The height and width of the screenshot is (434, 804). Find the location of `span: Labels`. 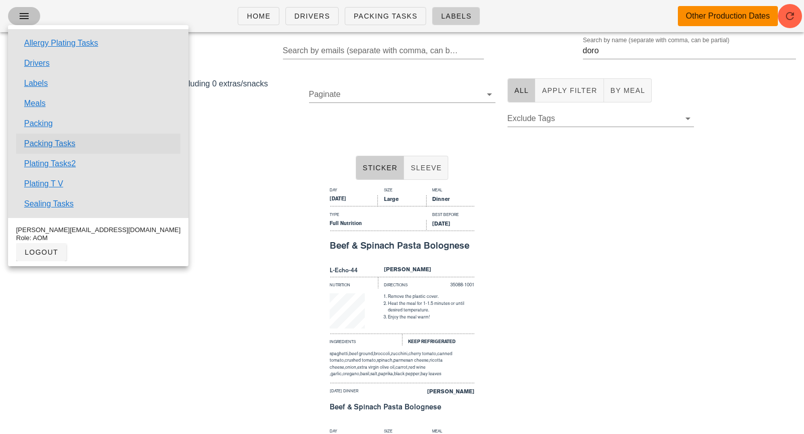

span: Labels is located at coordinates (456, 16).